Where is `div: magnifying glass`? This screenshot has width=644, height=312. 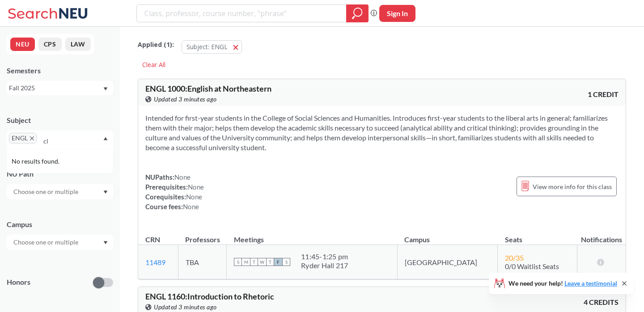 div: magnifying glass is located at coordinates (357, 13).